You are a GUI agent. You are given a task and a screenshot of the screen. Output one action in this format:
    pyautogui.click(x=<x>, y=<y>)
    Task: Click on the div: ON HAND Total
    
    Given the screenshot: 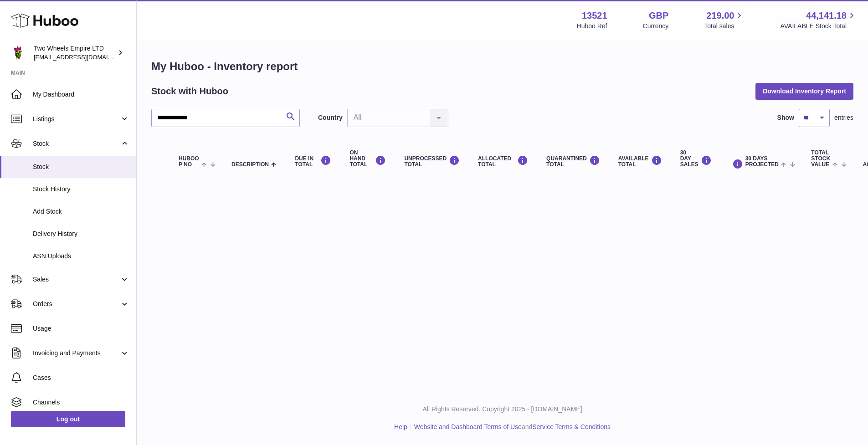 What is the action you would take?
    pyautogui.click(x=368, y=159)
    